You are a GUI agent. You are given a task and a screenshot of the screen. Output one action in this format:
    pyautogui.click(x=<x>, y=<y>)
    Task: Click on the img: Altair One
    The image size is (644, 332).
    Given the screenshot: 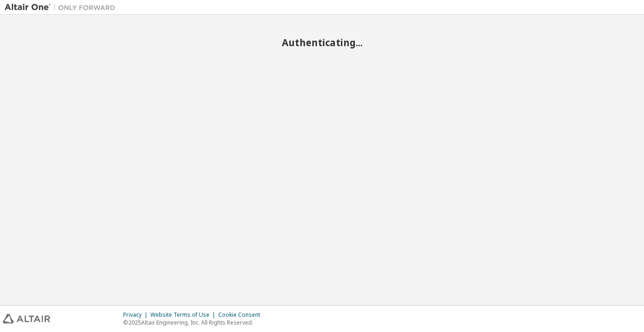 What is the action you would take?
    pyautogui.click(x=62, y=7)
    